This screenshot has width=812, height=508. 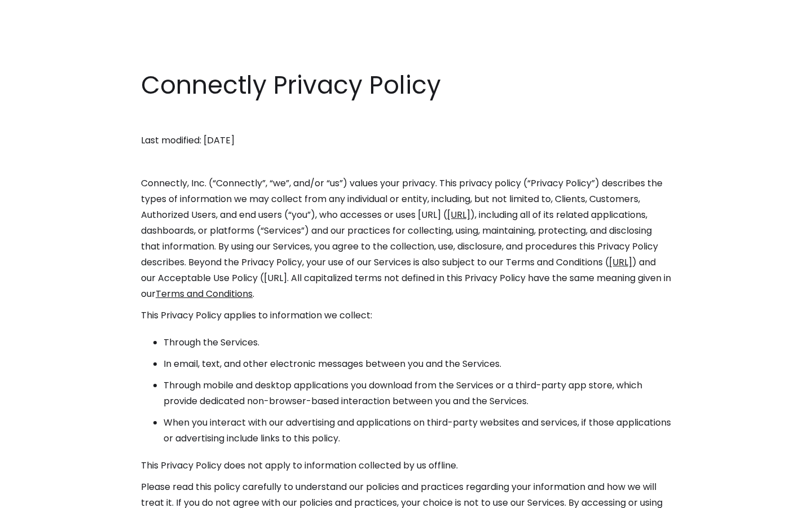 I want to click on li: Through the Services., so click(x=418, y=342).